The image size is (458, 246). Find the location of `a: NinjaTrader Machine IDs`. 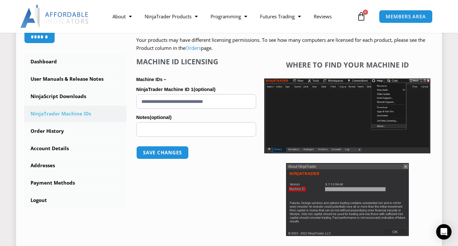

a: NinjaTrader Machine IDs is located at coordinates (75, 114).